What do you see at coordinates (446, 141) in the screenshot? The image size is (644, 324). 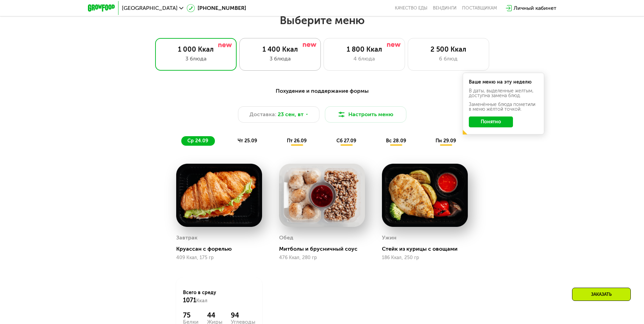 I see `span: пн 29.09` at bounding box center [446, 141].